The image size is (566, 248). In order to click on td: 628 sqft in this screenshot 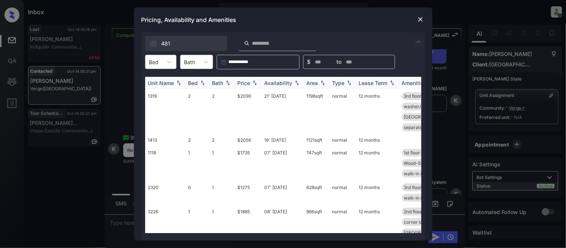, I will do `click(316, 193)`.